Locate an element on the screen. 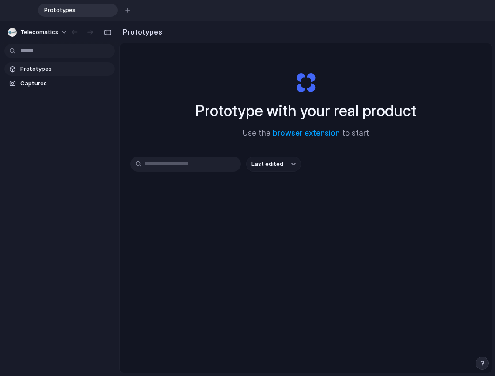 Image resolution: width=495 pixels, height=376 pixels. span: Captures is located at coordinates (66, 84).